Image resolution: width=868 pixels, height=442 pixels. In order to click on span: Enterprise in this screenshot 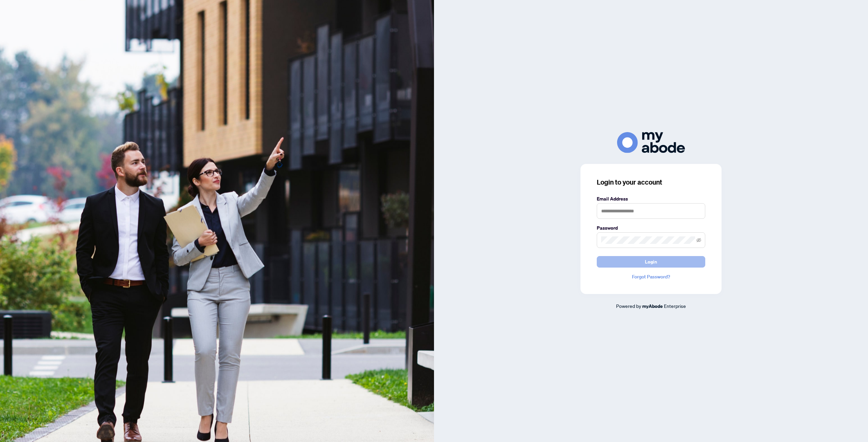, I will do `click(675, 306)`.